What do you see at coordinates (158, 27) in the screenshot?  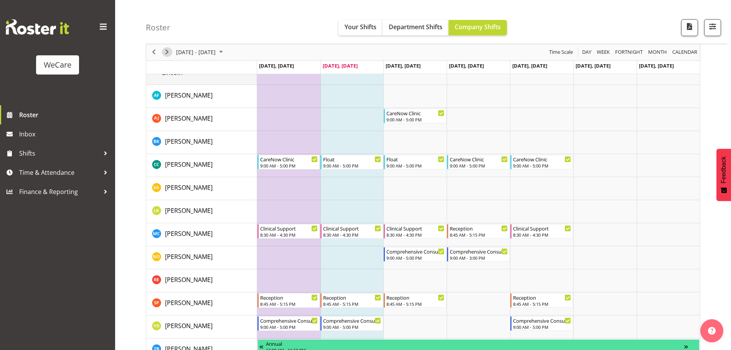 I see `h4: Roster` at bounding box center [158, 27].